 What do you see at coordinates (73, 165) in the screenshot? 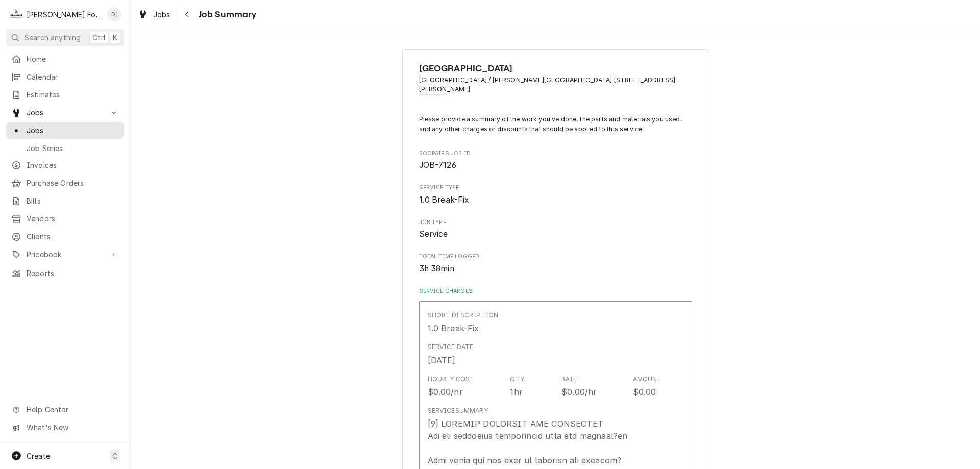
I see `span: Invoices` at bounding box center [73, 165].